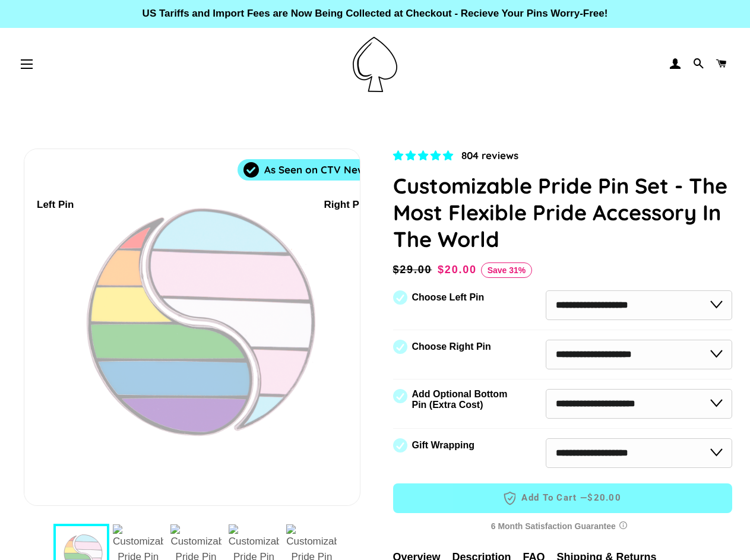 Image resolution: width=750 pixels, height=560 pixels. I want to click on h1: Customizable Pride Pin Set - The Most Flexible Pride Accessory In The World, so click(563, 212).